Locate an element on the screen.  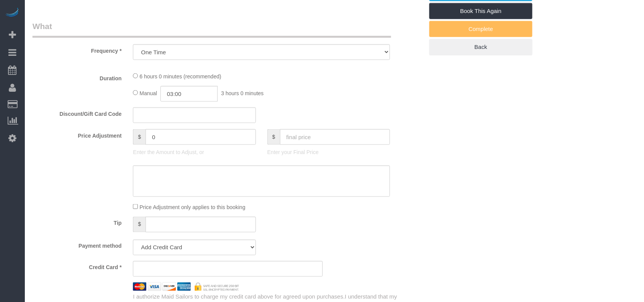
span: 6 hours 0 minutes (recommended) is located at coordinates (181, 76).